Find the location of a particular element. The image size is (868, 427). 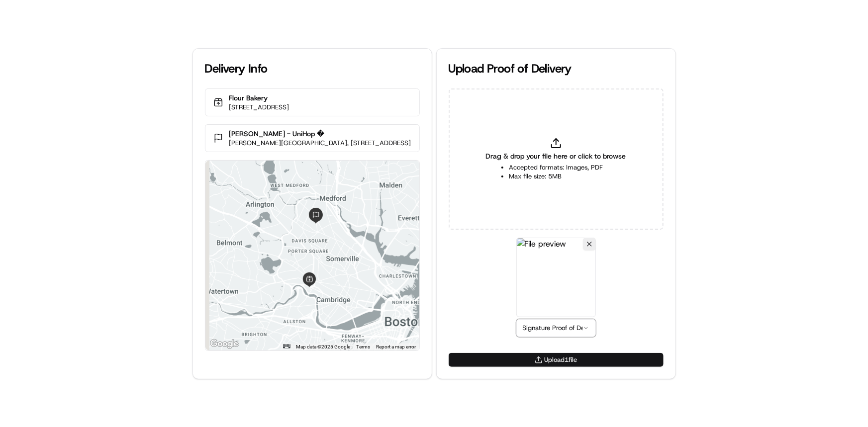

a: Open this area in Google Maps (opens a new window) is located at coordinates (225, 344).